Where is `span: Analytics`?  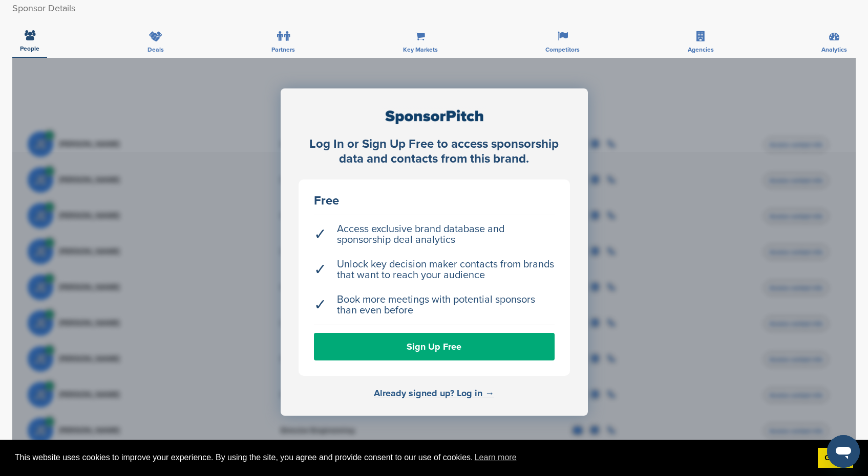 span: Analytics is located at coordinates (834, 50).